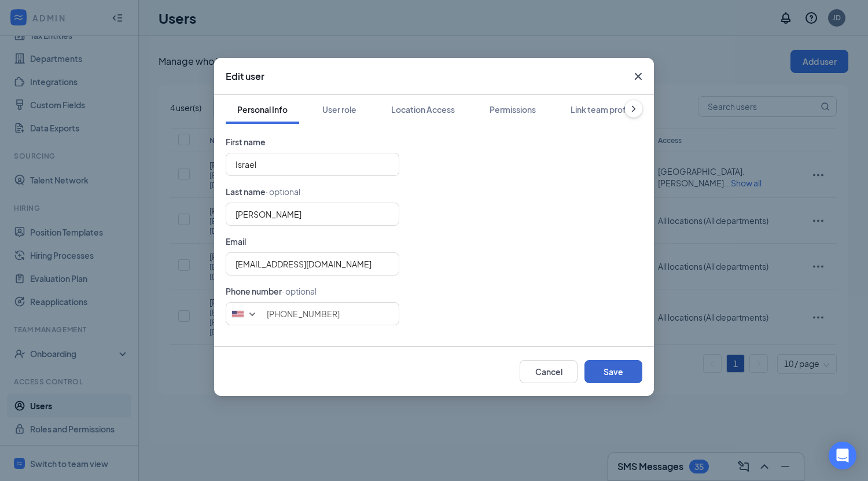 The image size is (868, 481). What do you see at coordinates (423, 110) in the screenshot?
I see `div: Location Access` at bounding box center [423, 110].